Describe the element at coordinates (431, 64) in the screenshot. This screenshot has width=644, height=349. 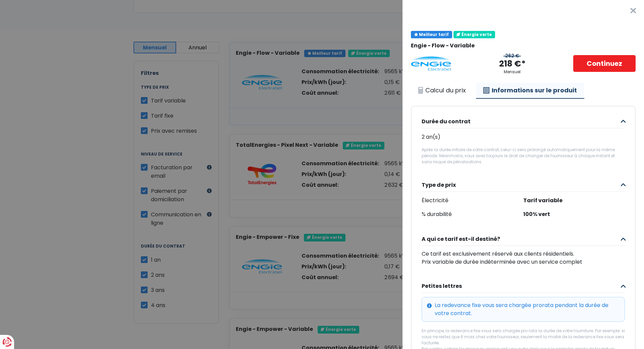
I see `img: Engie` at that location.